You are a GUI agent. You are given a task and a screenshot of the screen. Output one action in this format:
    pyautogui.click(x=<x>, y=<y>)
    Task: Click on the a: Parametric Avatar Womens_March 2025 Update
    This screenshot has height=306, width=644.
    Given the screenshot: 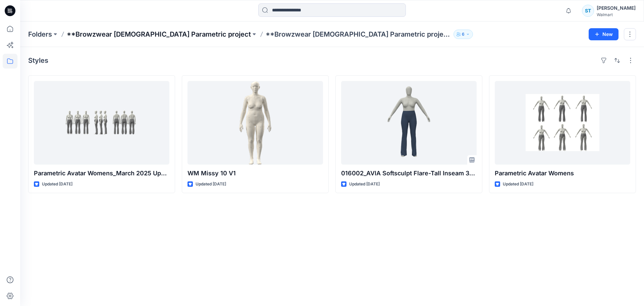 What is the action you would take?
    pyautogui.click(x=102, y=122)
    